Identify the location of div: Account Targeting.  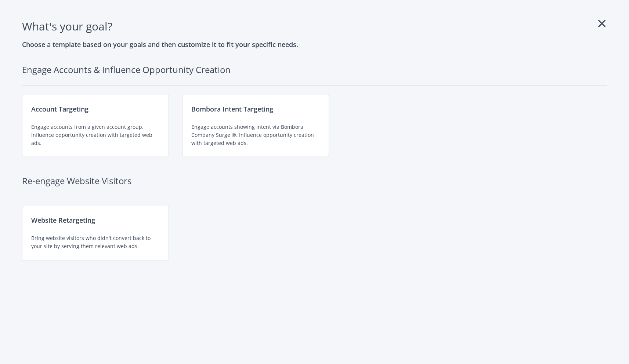
(96, 109).